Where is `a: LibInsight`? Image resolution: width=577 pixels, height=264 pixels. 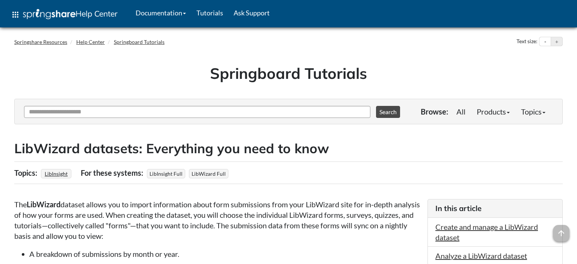
a: LibInsight is located at coordinates (56, 173).